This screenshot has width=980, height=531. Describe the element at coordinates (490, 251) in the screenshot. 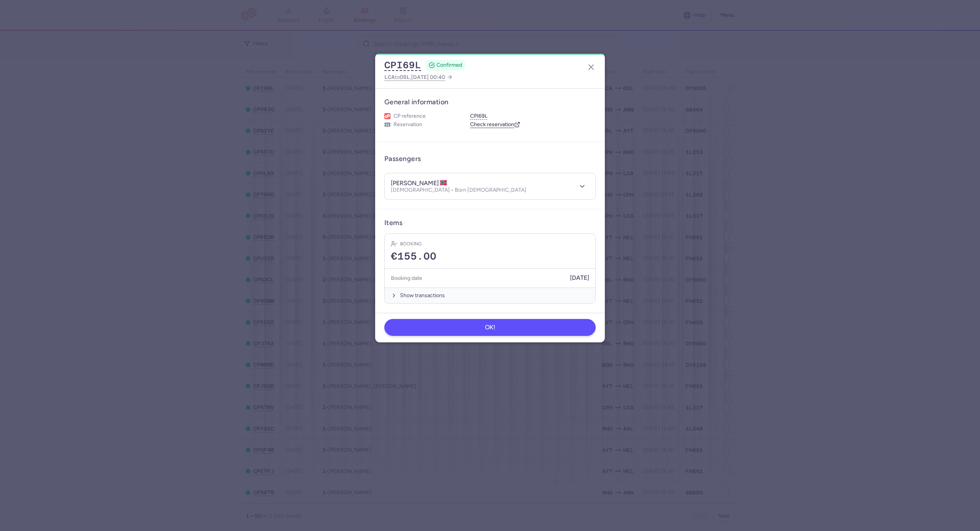

I see `div: Booking€155.00` at that location.